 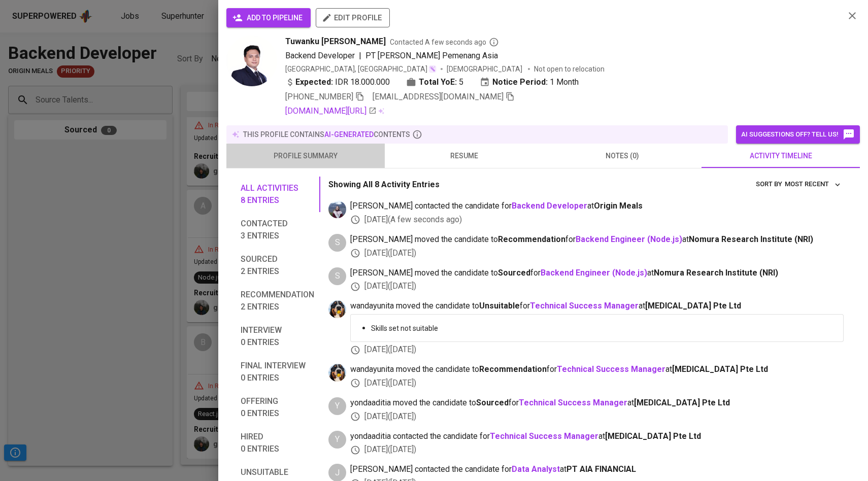 I want to click on a: Backend Developer, so click(x=549, y=206).